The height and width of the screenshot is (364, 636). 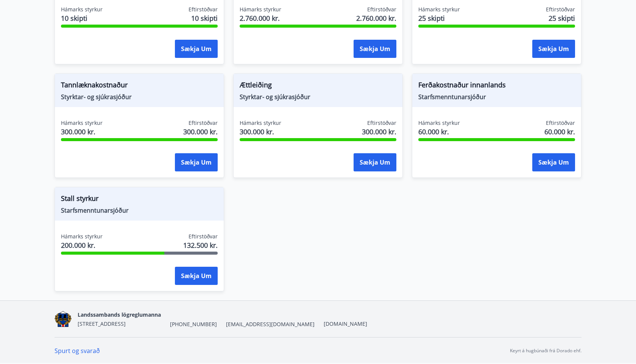 What do you see at coordinates (139, 200) in the screenshot?
I see `span: Stall styrkur` at bounding box center [139, 200].